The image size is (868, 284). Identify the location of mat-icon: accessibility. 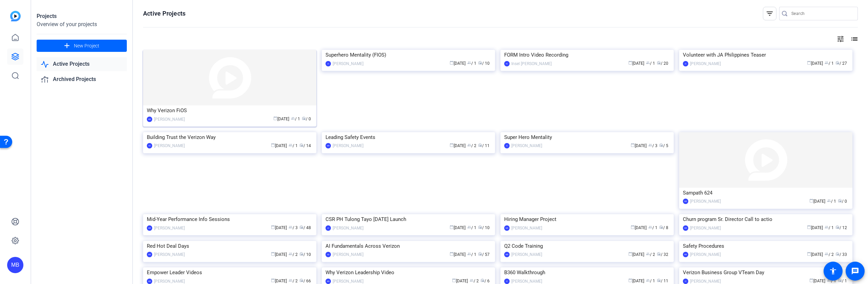
(834, 271).